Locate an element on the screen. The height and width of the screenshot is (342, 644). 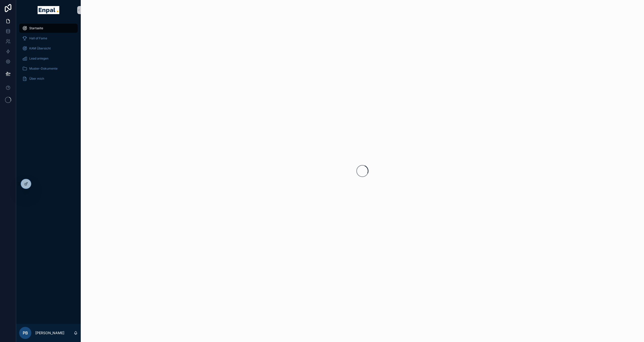
span: Muster-Dokumente is located at coordinates (43, 69).